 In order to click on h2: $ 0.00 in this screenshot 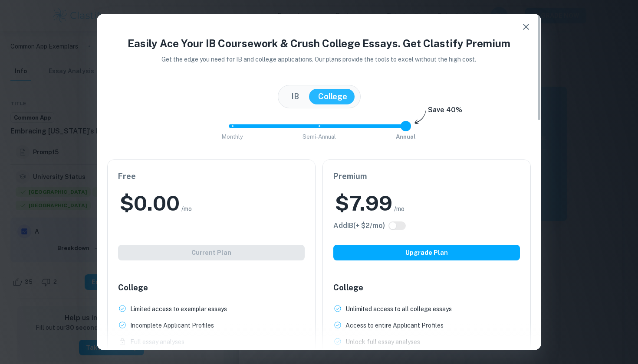, I will do `click(150, 203)`.